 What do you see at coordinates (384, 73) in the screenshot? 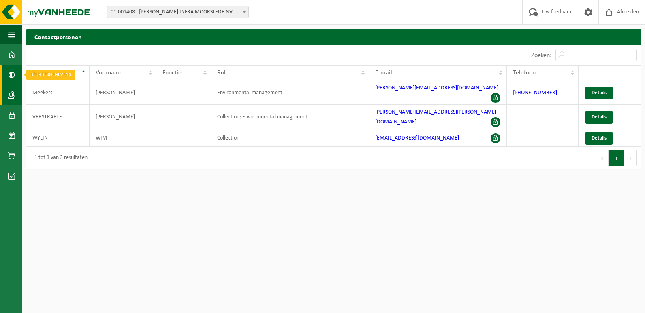
I see `span: E-mail` at bounding box center [384, 73].